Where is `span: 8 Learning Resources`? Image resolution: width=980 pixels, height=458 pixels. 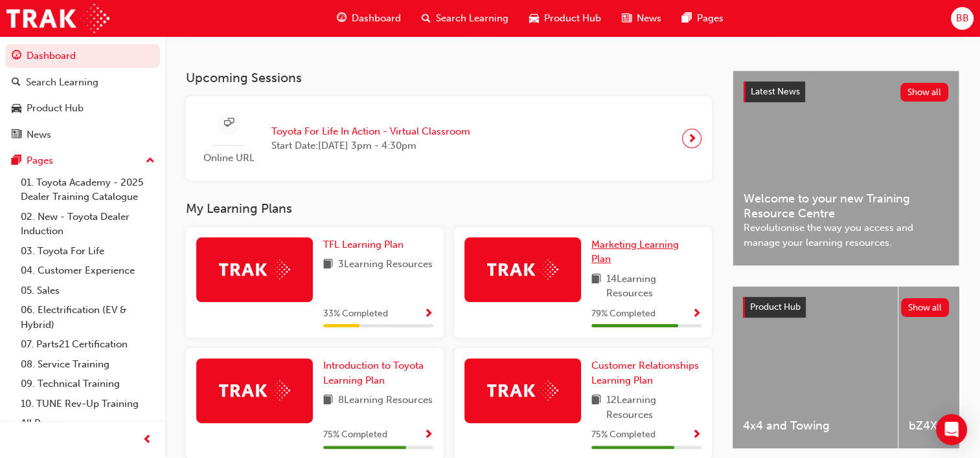 span: 8 Learning Resources is located at coordinates (386, 400).